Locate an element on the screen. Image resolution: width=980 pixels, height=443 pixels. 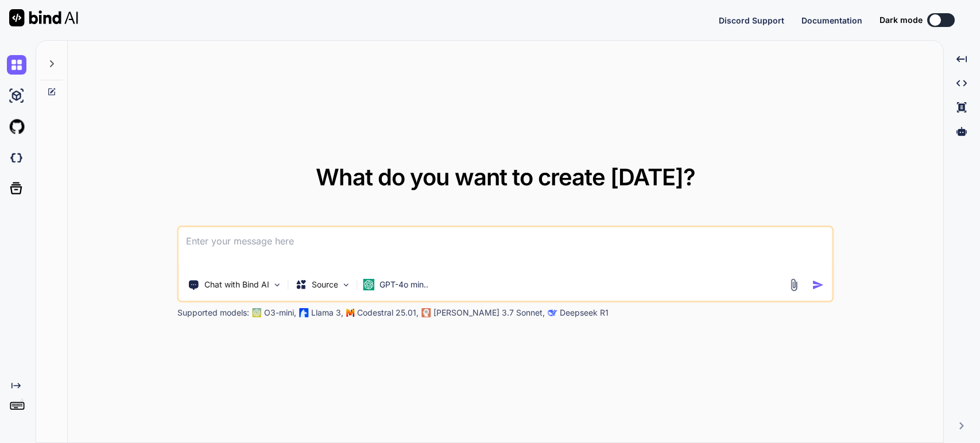
img: Pick Models is located at coordinates (346, 285).